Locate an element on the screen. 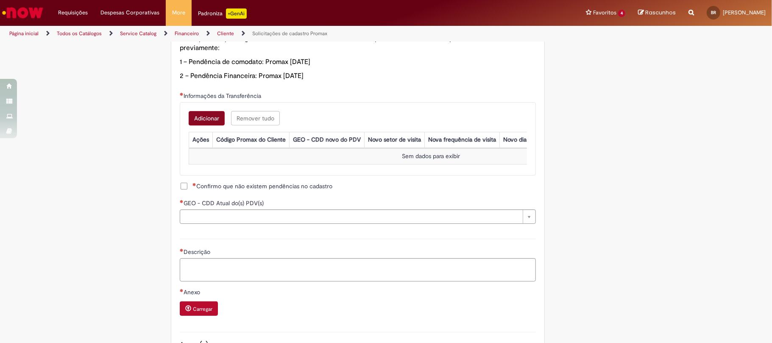  span: Descrição is located at coordinates (198, 252).